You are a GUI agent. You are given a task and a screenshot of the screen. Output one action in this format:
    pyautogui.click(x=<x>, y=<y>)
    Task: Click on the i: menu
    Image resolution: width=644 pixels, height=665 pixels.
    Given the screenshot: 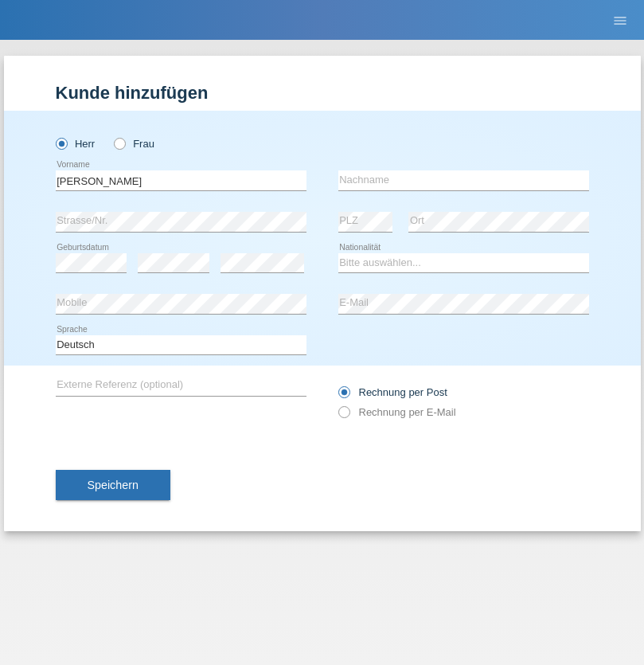 What is the action you would take?
    pyautogui.click(x=620, y=21)
    